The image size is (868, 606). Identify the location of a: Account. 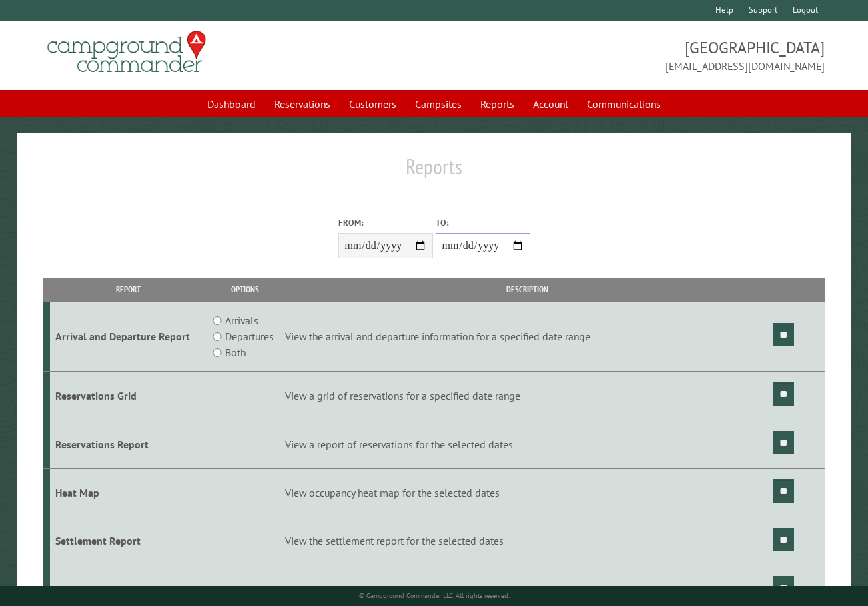
(550, 103).